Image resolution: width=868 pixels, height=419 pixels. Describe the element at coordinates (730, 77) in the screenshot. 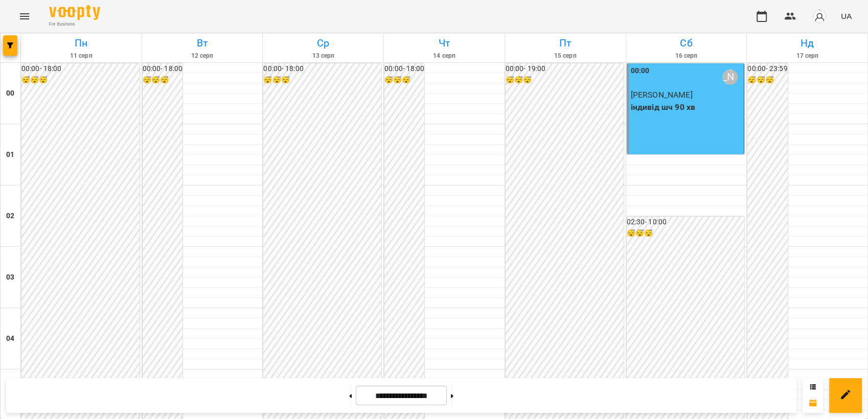

I see `div: Панасенко Дарина` at that location.